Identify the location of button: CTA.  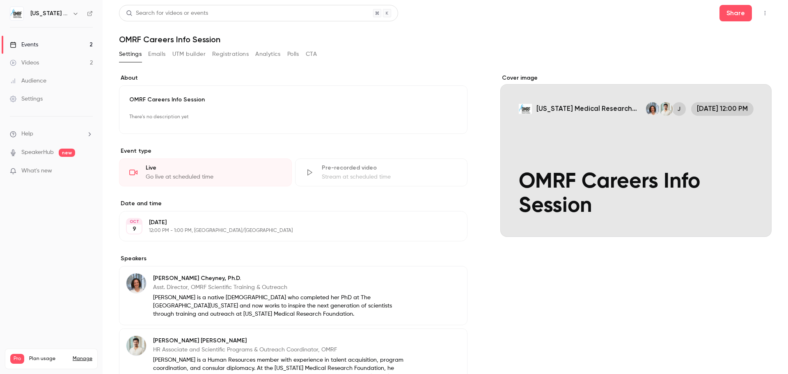
(311, 54).